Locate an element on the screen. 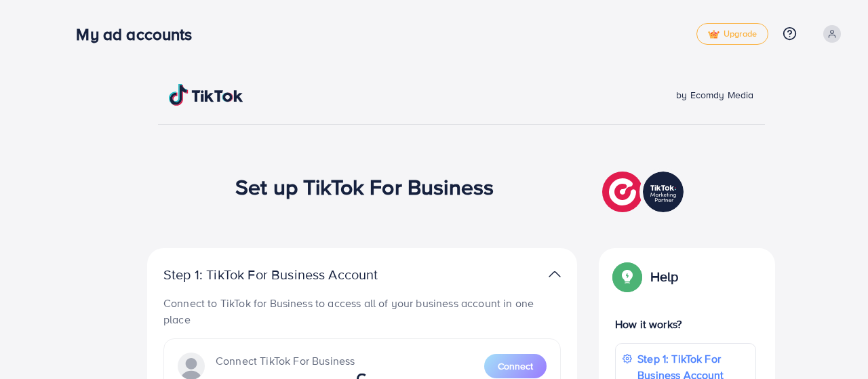  span: Upgrade is located at coordinates (732, 34).